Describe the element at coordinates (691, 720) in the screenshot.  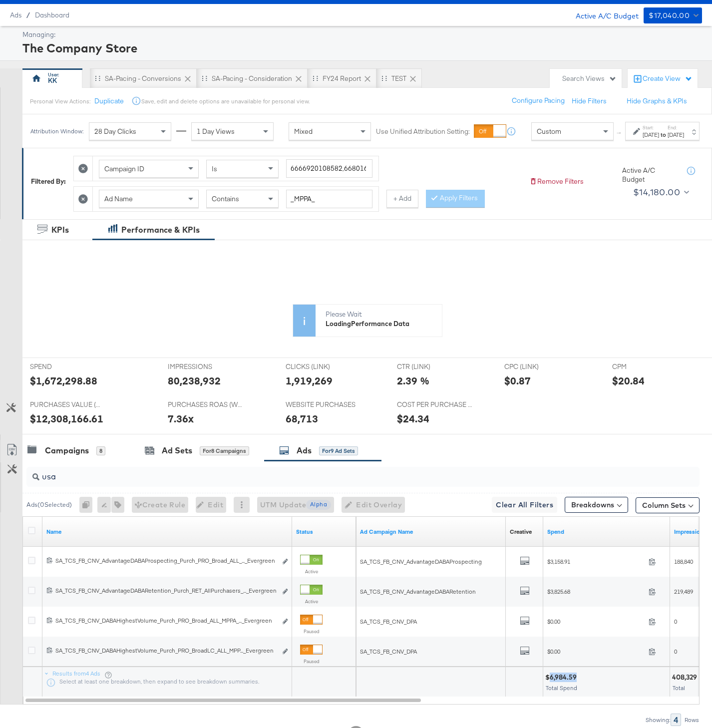
I see `div: Rows` at that location.